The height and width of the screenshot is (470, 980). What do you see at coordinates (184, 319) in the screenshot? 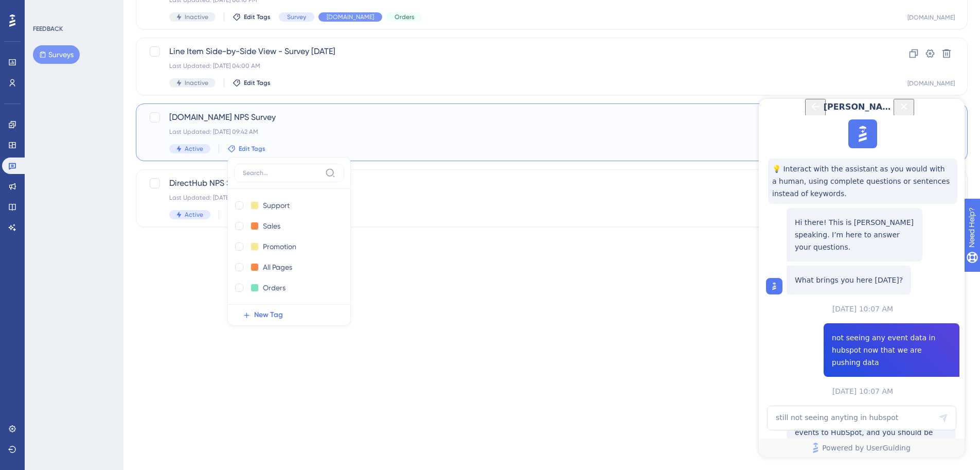
I see `div: Send Message` at bounding box center [184, 319].